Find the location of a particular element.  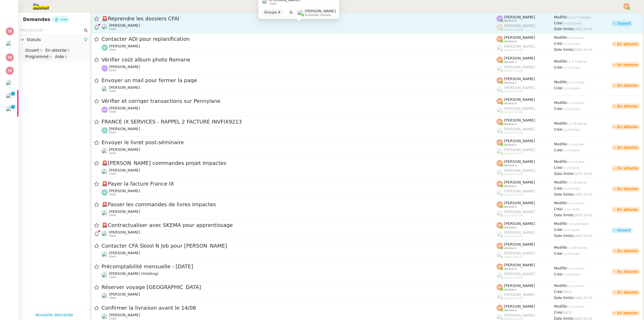

div: Ouvert is located at coordinates (624, 23).